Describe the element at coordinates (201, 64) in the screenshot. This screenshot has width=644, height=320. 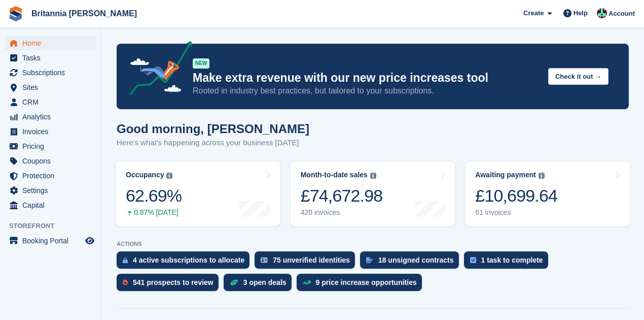
I see `div: NEW` at that location.